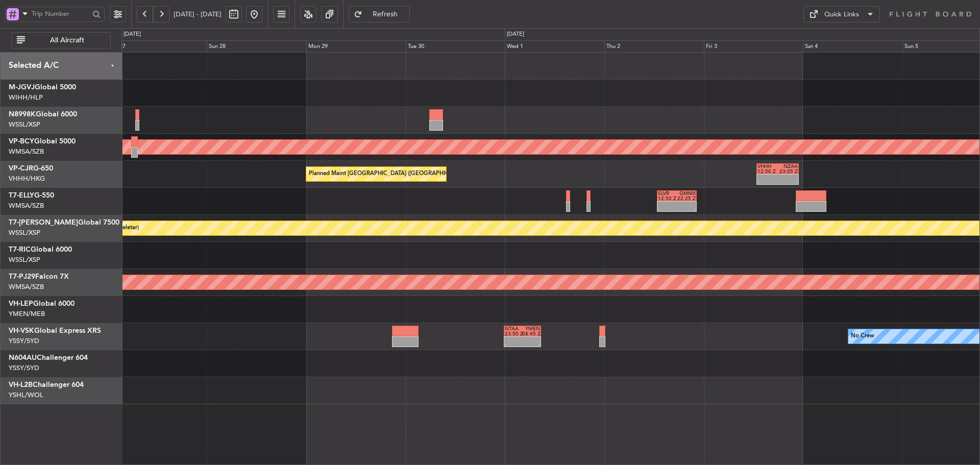  I want to click on a: T7-RICGlobal 6000, so click(40, 250).